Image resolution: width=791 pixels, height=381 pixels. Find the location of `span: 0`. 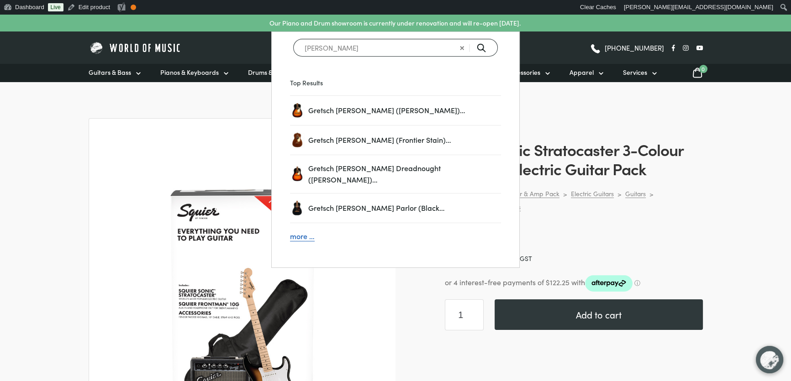

span: 0 is located at coordinates (703, 69).